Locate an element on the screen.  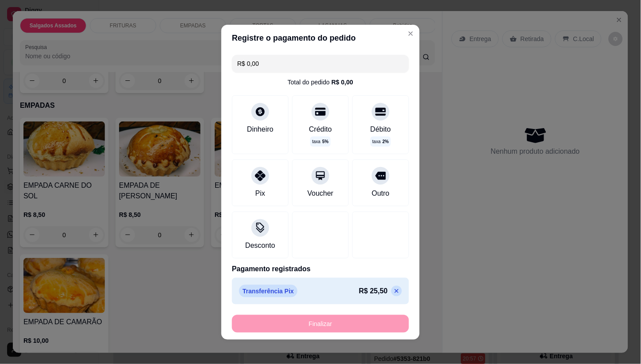
input: Ex.: hambúrguer de cordeiro is located at coordinates (320, 64).